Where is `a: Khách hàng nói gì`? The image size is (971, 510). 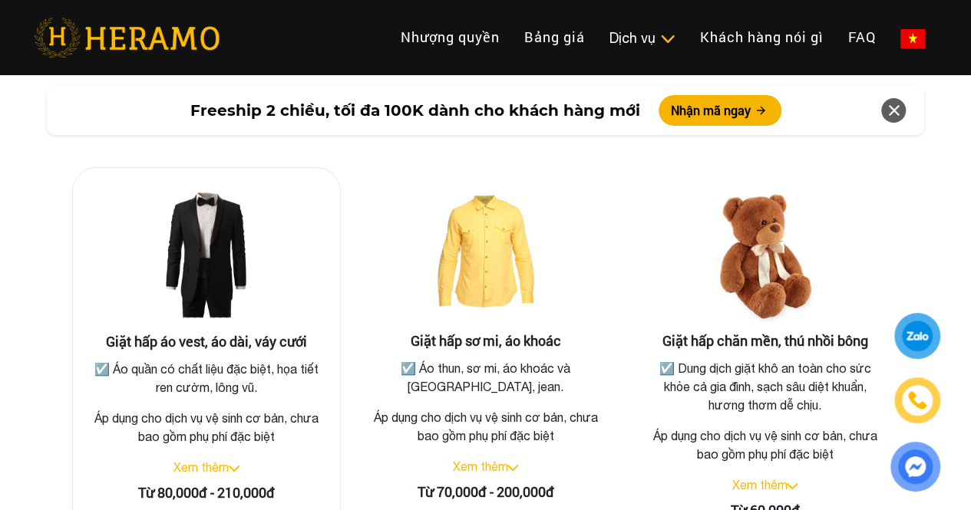 a: Khách hàng nói gì is located at coordinates (761, 37).